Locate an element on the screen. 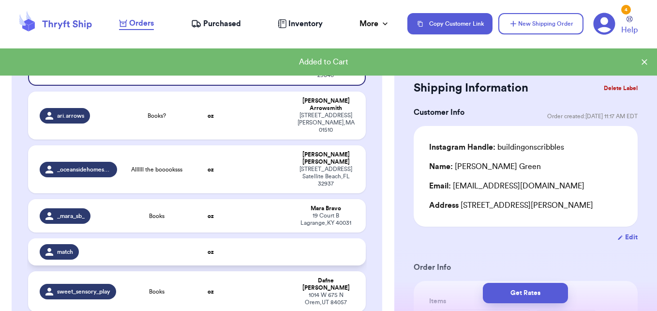  a: Help is located at coordinates (629, 26).